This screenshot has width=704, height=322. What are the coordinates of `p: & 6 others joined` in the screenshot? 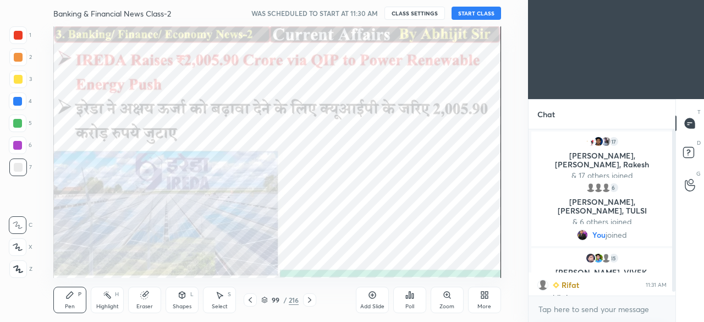 It's located at (602, 222).